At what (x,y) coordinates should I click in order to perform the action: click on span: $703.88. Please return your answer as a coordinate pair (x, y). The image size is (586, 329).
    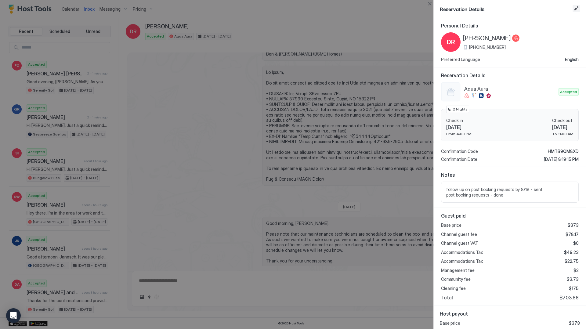
    Looking at the image, I should click on (569, 298).